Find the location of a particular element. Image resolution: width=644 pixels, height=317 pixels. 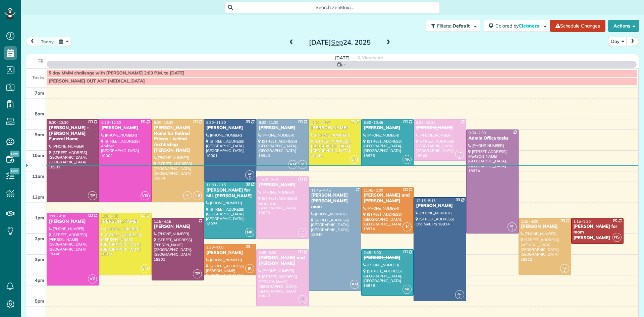

span: 8:30 - 11:00 is located at coordinates (268, 123).